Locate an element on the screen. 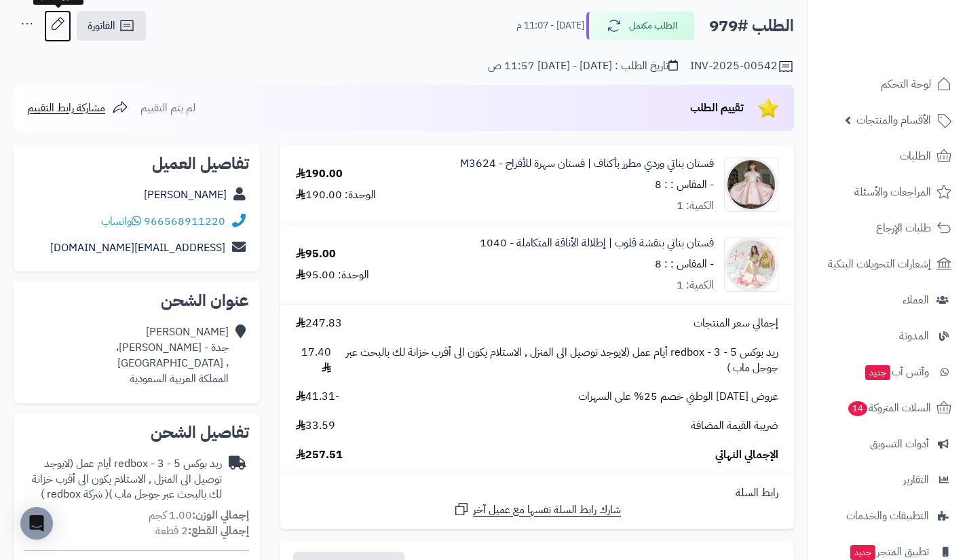  strong: إجمالي الوزن: is located at coordinates (220, 515).